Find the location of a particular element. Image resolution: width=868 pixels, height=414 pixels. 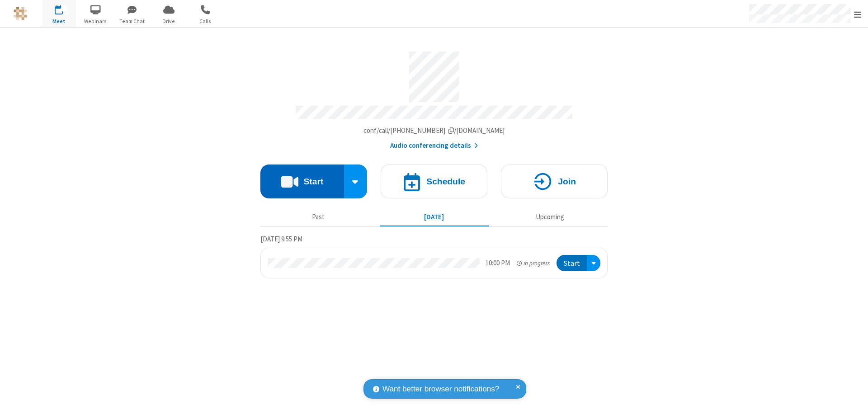

span: Calls is located at coordinates (205, 21).